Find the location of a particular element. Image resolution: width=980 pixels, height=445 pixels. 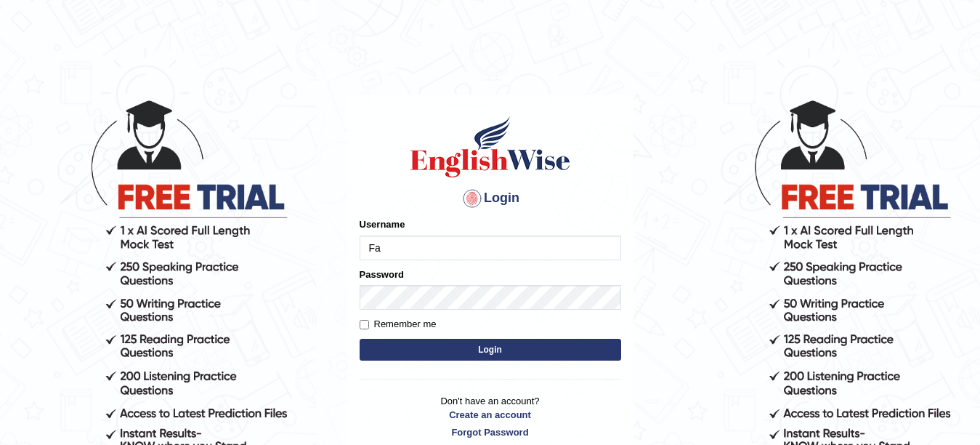

a: Forgot Password is located at coordinates (490, 432).